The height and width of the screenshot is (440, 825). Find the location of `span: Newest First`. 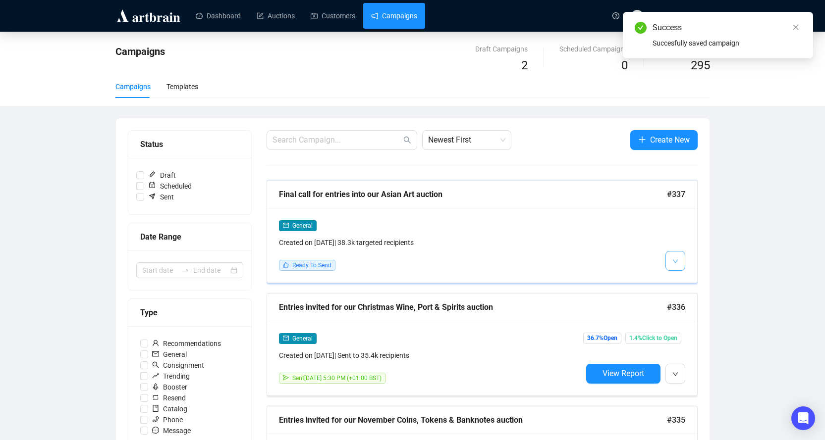

span: Newest First is located at coordinates (466, 140).